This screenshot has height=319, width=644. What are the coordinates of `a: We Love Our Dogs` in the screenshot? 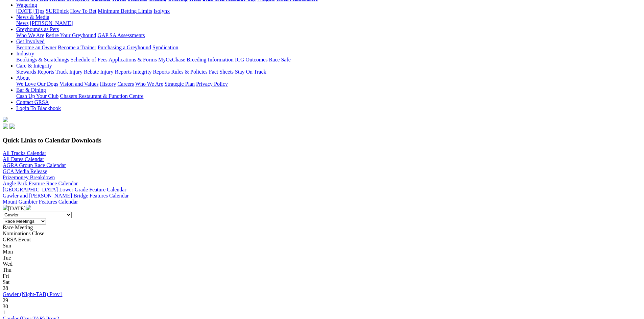 It's located at (37, 84).